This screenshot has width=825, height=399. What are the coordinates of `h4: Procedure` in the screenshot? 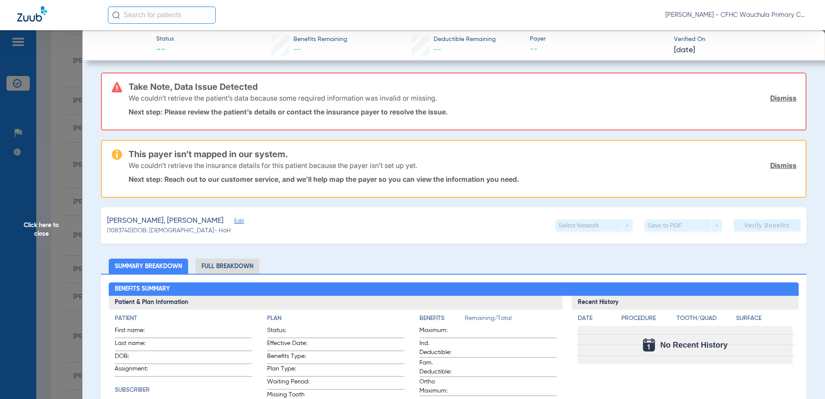 It's located at (648, 318).